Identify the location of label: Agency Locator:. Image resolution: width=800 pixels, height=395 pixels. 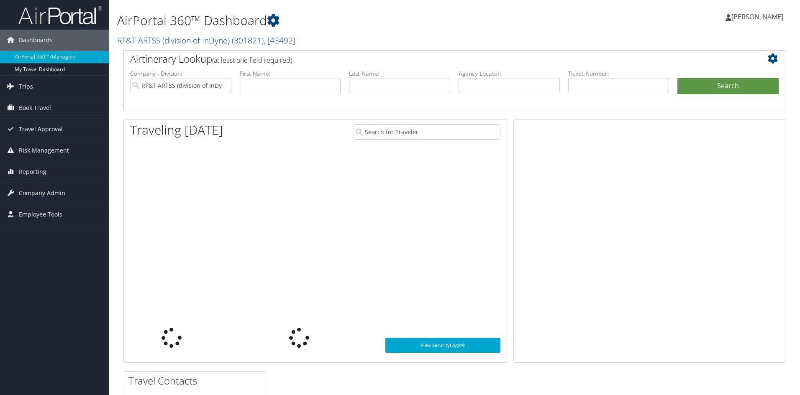
(509, 74).